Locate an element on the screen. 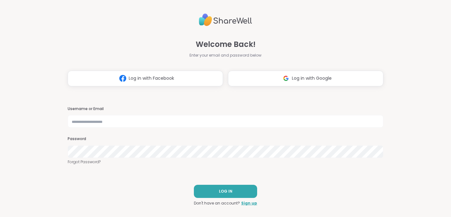 The image size is (451, 217). span: Log in with Facebook is located at coordinates (151, 78).